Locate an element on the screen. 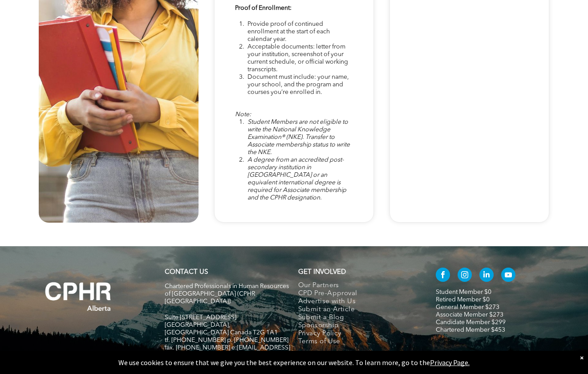 The height and width of the screenshot is (374, 588). strong: Proof of Enrollment: is located at coordinates (263, 8).